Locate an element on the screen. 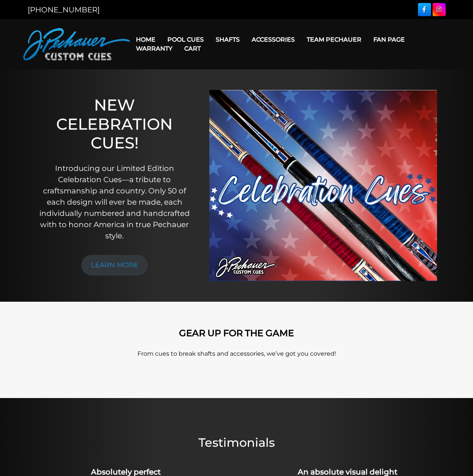  a: LEARN MORE is located at coordinates (114, 265).